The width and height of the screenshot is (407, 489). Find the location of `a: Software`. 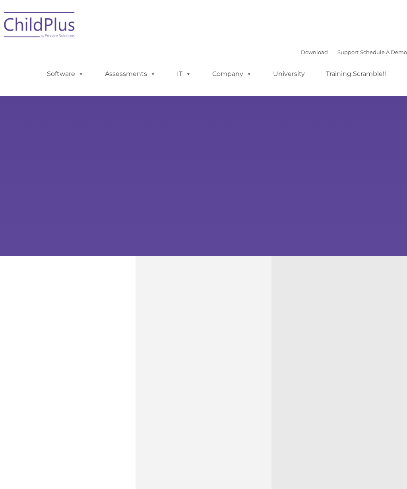

a: Software is located at coordinates (65, 74).